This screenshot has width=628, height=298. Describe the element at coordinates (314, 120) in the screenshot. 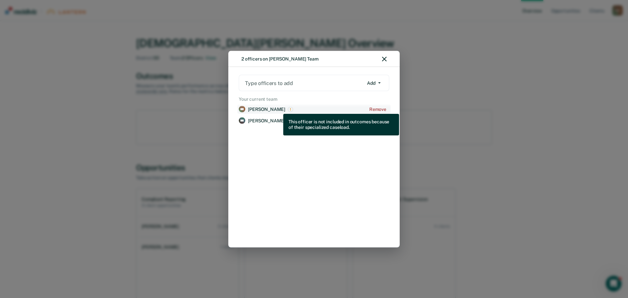

I see `a: View supervision staff details for Angelina Mahran` at that location.